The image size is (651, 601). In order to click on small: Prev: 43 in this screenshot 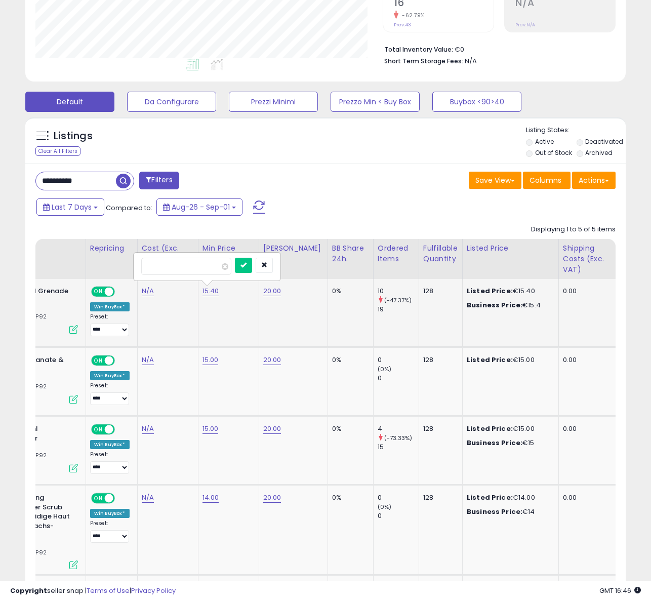, I will do `click(403, 25)`.